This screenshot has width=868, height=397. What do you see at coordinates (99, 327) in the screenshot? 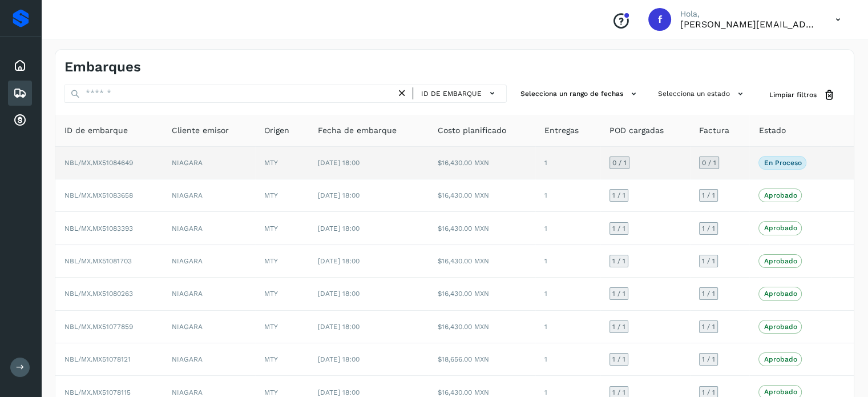
I see `span: NBL/MX.MX51077859` at bounding box center [99, 327].